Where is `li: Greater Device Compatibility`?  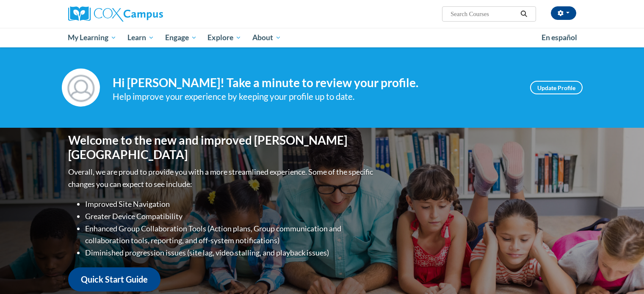
li: Greater Device Compatibility is located at coordinates (230, 216).